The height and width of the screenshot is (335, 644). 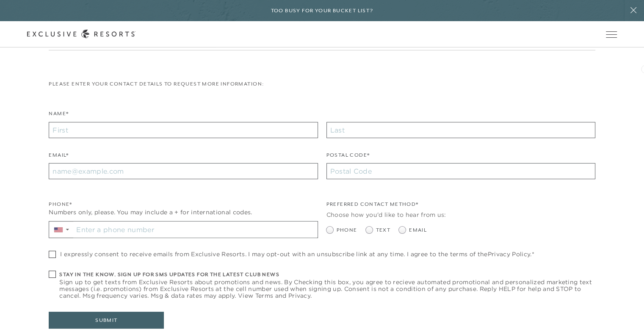 I want to click on label: Email*, so click(x=58, y=157).